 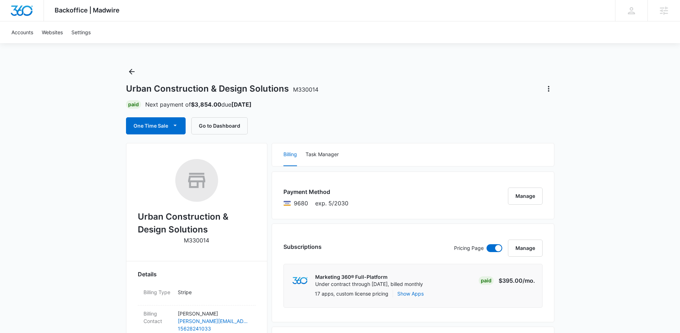 I want to click on p: Pricing Page, so click(x=468, y=248).